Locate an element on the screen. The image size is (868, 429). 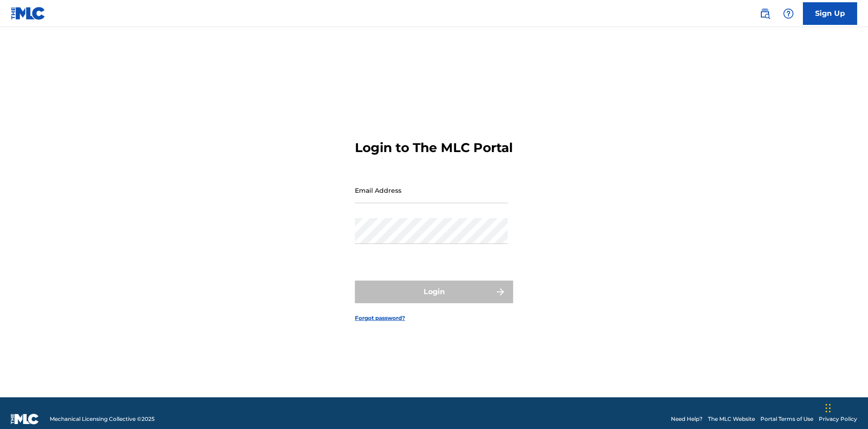
img: logo is located at coordinates (25, 419).